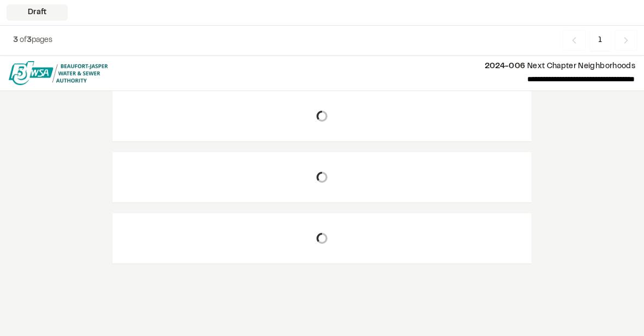 Image resolution: width=644 pixels, height=336 pixels. What do you see at coordinates (37, 13) in the screenshot?
I see `div: Draft` at bounding box center [37, 13].